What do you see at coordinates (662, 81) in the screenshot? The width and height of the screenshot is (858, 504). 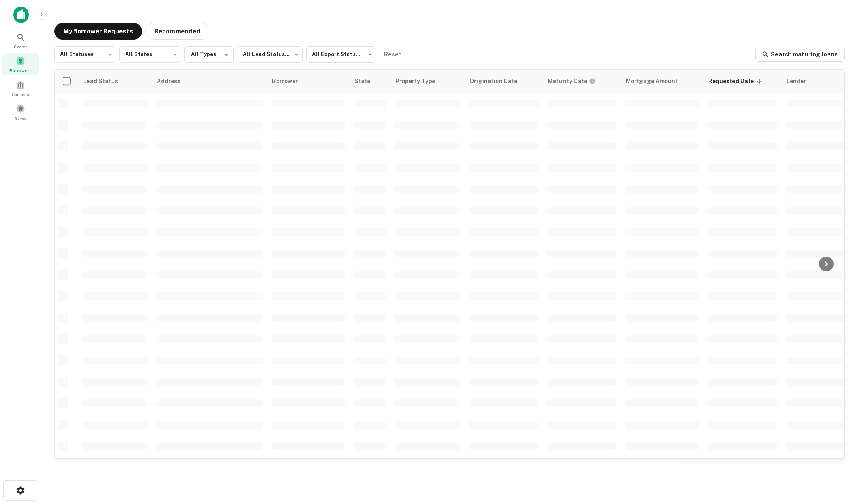 I see `th: Mortgage Amount` at bounding box center [662, 81].